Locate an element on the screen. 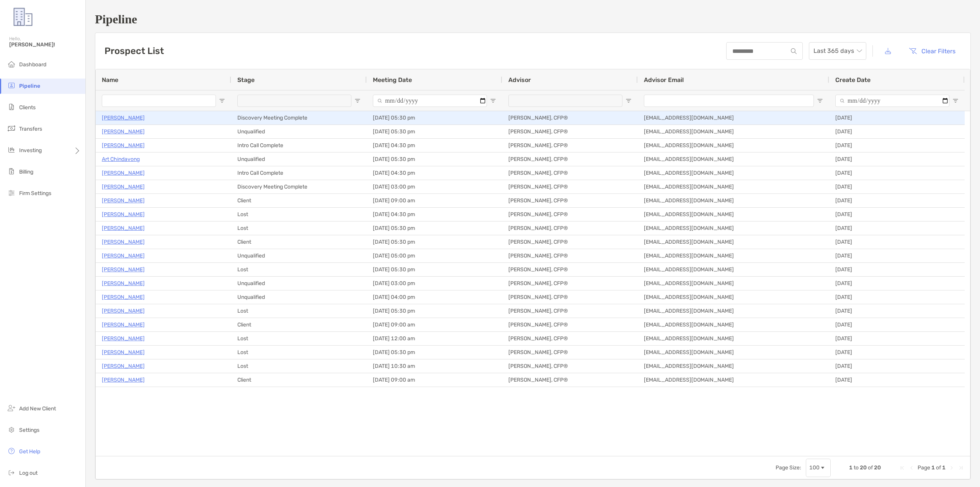 Image resolution: width=980 pixels, height=487 pixels. span: Pipeline is located at coordinates (30, 86).